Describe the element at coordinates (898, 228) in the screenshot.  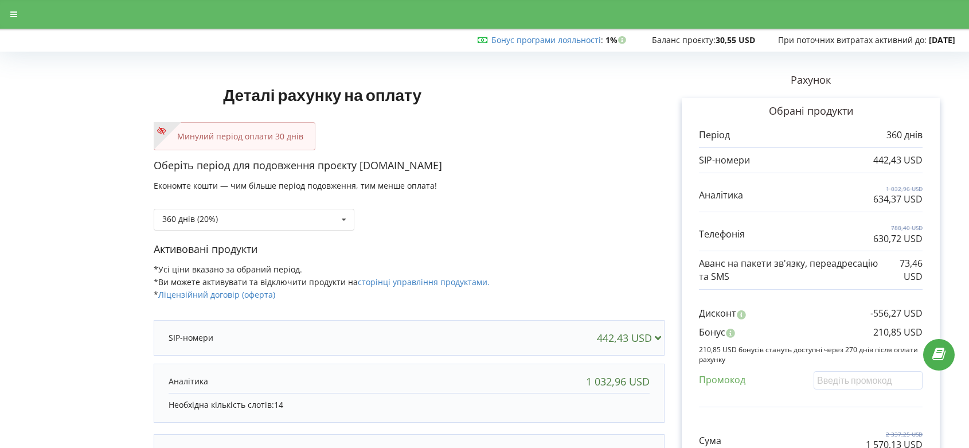
I see `p: 788,40 USD` at that location.